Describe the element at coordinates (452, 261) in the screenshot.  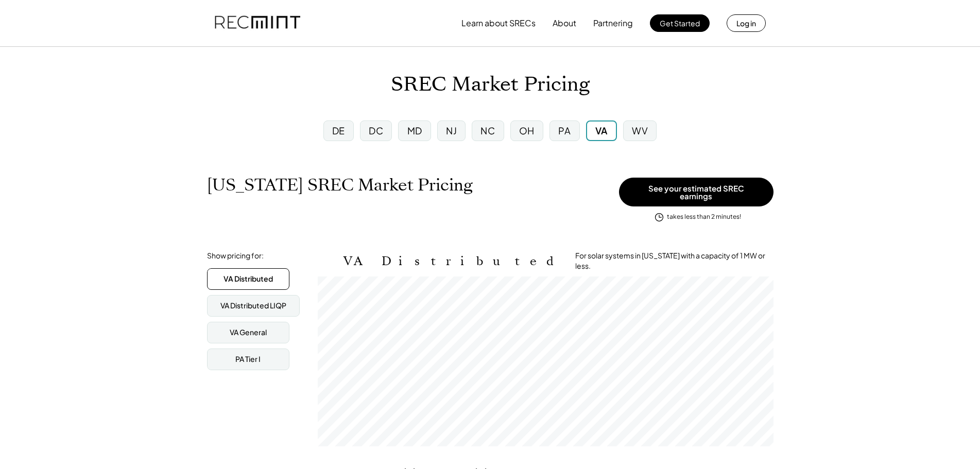
I see `h2: VA Distributed` at that location.